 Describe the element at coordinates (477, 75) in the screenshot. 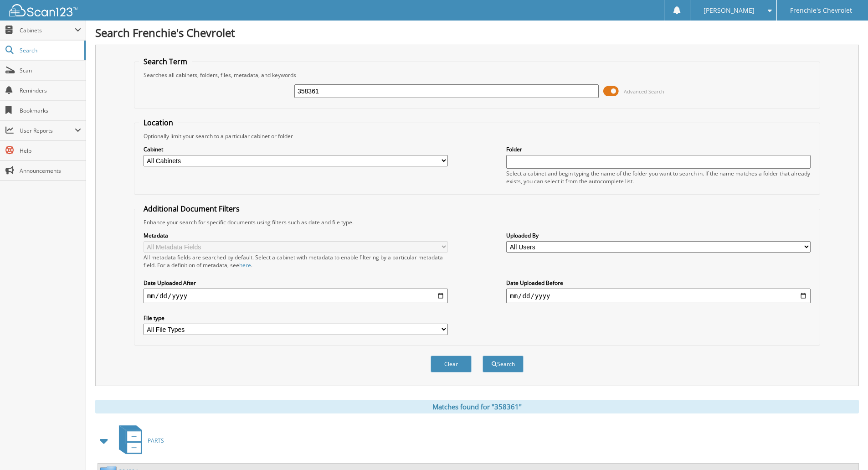

I see `div: Searches all cabinets, folders, files, metadata, and keywords` at that location.